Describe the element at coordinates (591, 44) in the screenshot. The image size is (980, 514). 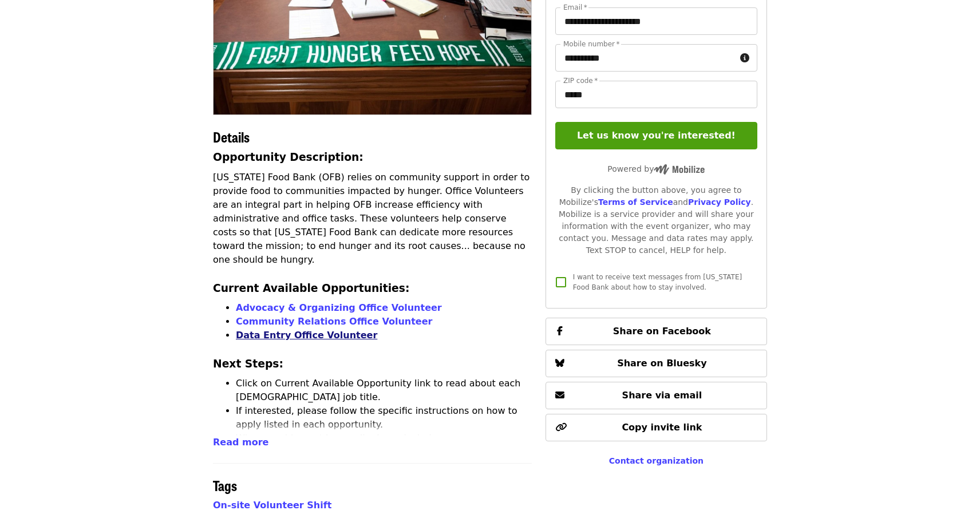
I see `label: Mobile number` at that location.